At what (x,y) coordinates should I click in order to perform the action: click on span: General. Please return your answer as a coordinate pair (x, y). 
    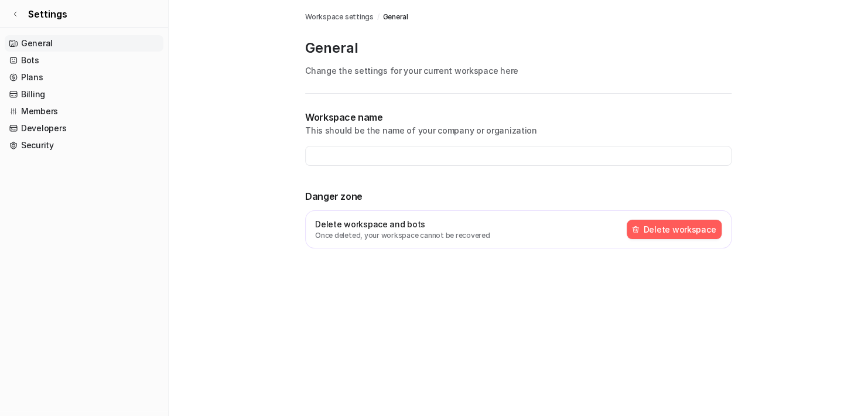
    Looking at the image, I should click on (395, 17).